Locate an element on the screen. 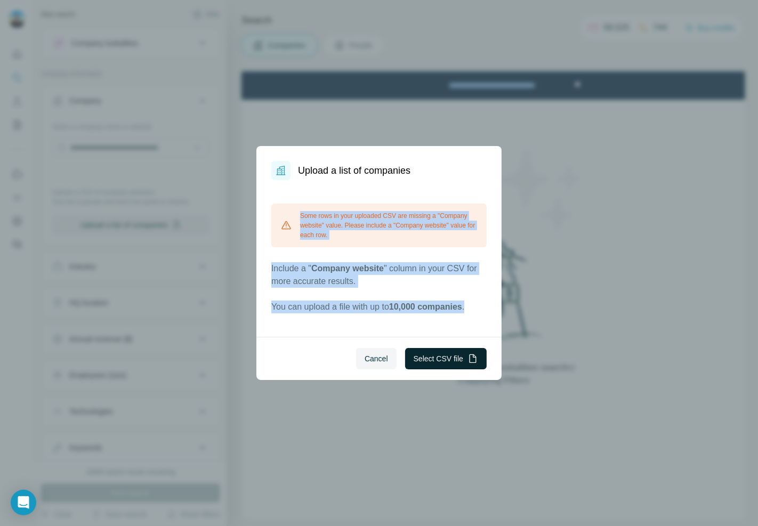 The image size is (758, 526). button: Select CSV file is located at coordinates (446, 359).